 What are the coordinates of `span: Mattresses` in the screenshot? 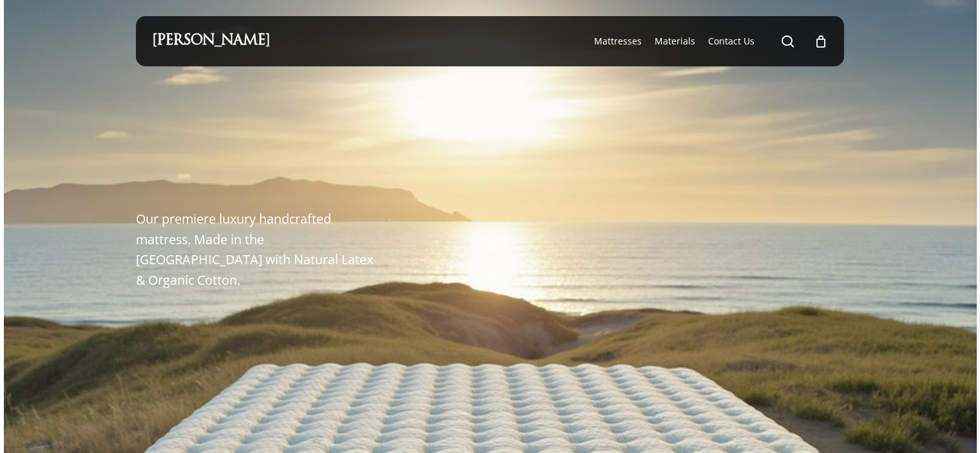 It's located at (617, 41).